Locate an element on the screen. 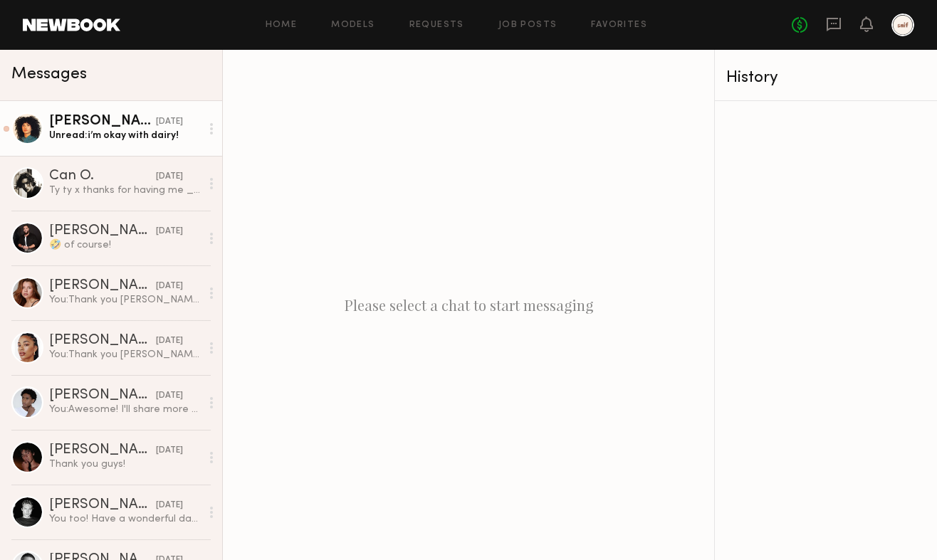  a: Job Posts is located at coordinates (528, 25).